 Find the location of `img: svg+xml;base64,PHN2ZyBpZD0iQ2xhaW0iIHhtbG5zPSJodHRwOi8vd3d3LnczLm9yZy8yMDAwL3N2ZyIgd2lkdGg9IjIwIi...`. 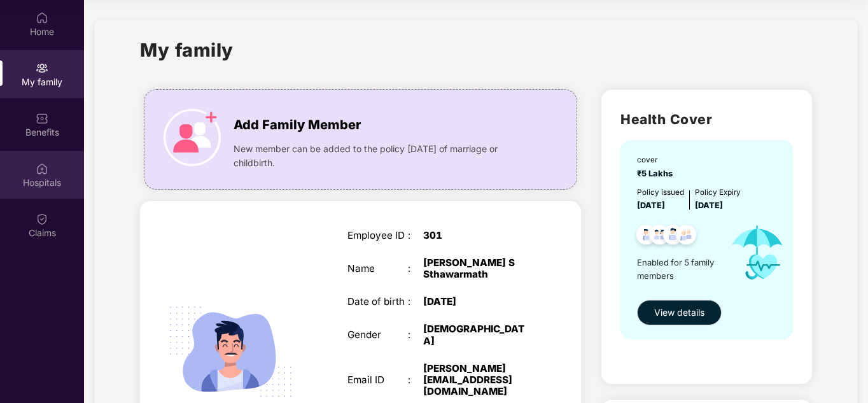

img: svg+xml;base64,PHN2ZyBpZD0iQ2xhaW0iIHhtbG5zPSJodHRwOi8vd3d3LnczLm9yZy8yMDAwL3N2ZyIgd2lkdGg9IjIwIi... is located at coordinates (42, 219).